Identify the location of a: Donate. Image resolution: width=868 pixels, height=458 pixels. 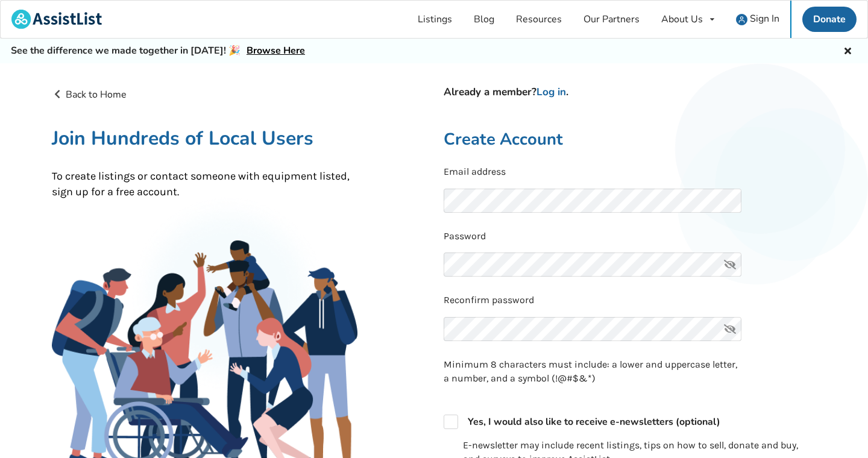
(829, 19).